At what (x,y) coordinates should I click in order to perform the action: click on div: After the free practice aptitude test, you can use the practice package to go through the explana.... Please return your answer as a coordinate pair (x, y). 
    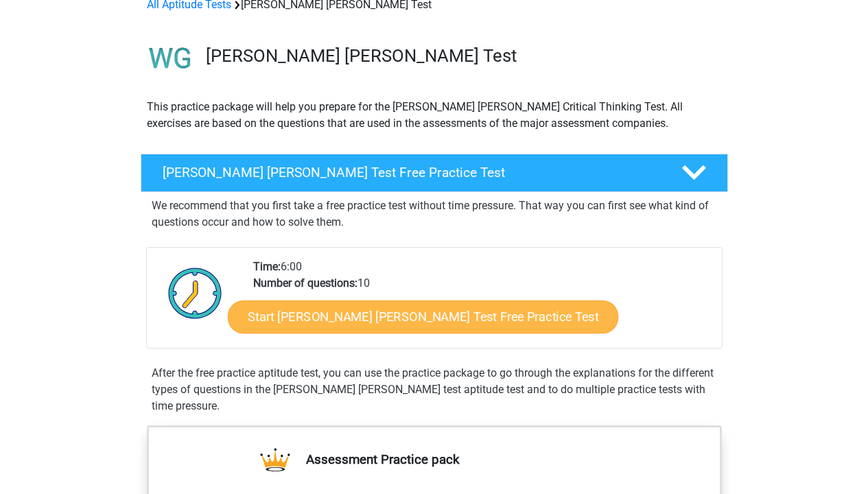
    Looking at the image, I should click on (434, 390).